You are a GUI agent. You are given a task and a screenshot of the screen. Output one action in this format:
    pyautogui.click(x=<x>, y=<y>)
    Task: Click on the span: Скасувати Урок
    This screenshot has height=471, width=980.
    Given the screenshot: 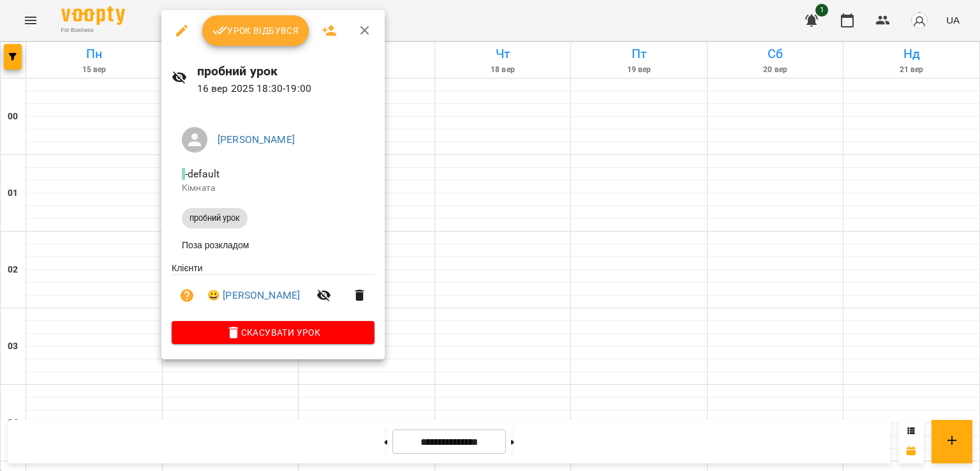 What is the action you would take?
    pyautogui.click(x=273, y=332)
    